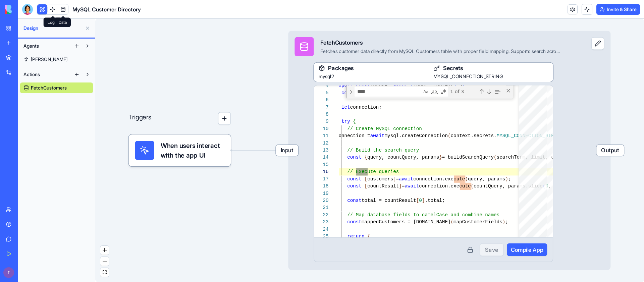  What do you see at coordinates (344, 86) in the screenshot?
I see `span: export` at bounding box center [344, 86].